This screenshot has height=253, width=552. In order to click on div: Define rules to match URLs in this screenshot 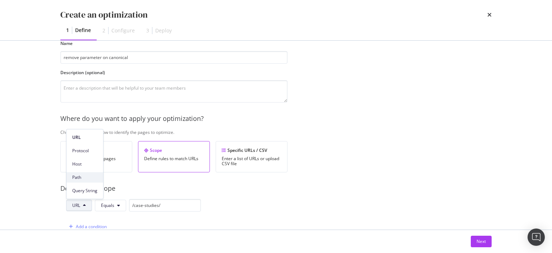, I will do `click(174, 158)`.